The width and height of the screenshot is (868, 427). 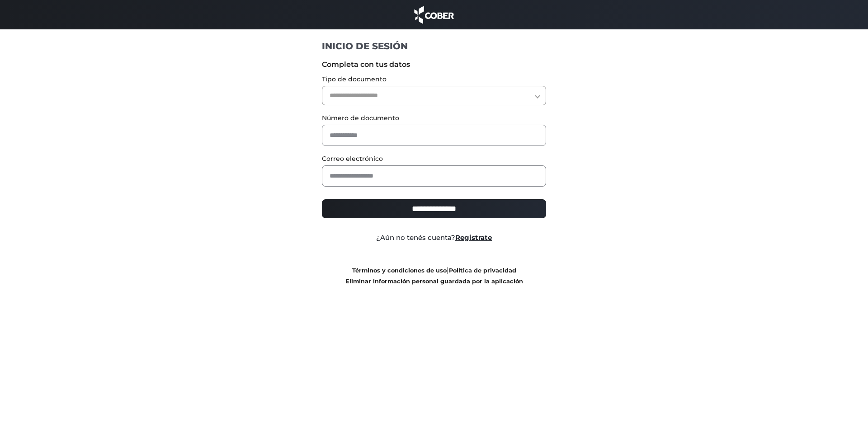 What do you see at coordinates (434, 14) in the screenshot?
I see `img: cober_marca.png` at bounding box center [434, 14].